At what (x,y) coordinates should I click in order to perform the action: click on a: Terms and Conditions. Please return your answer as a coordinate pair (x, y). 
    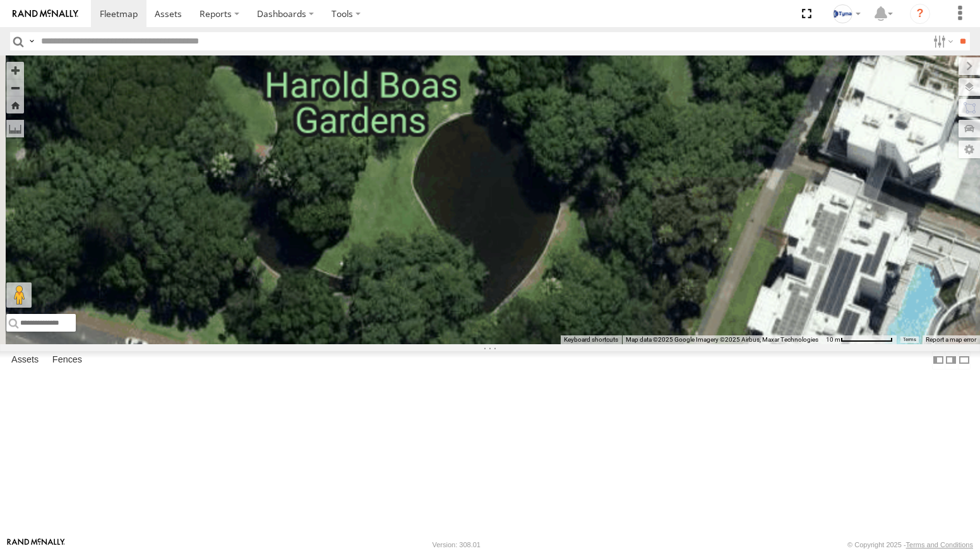
    Looking at the image, I should click on (940, 545).